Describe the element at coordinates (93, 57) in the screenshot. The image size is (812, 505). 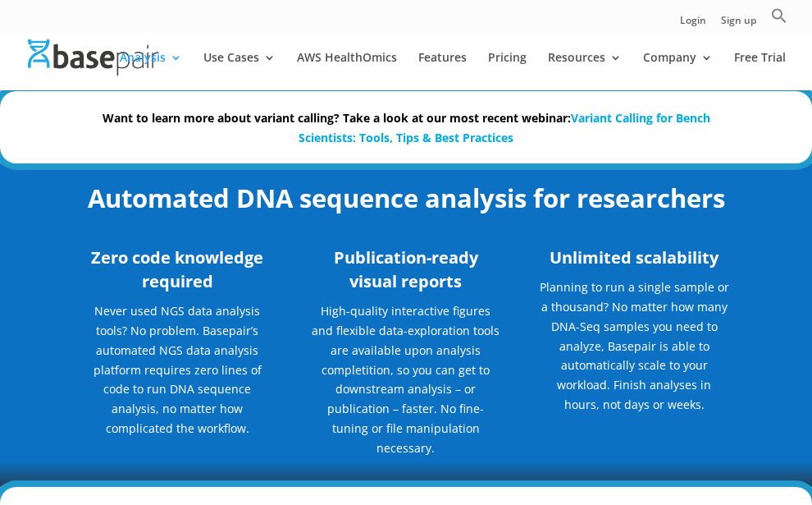
I see `img: Basepair` at that location.